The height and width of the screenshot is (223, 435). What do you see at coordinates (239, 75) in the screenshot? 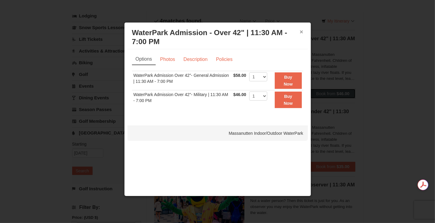
I see `span: $58.00` at bounding box center [239, 75].